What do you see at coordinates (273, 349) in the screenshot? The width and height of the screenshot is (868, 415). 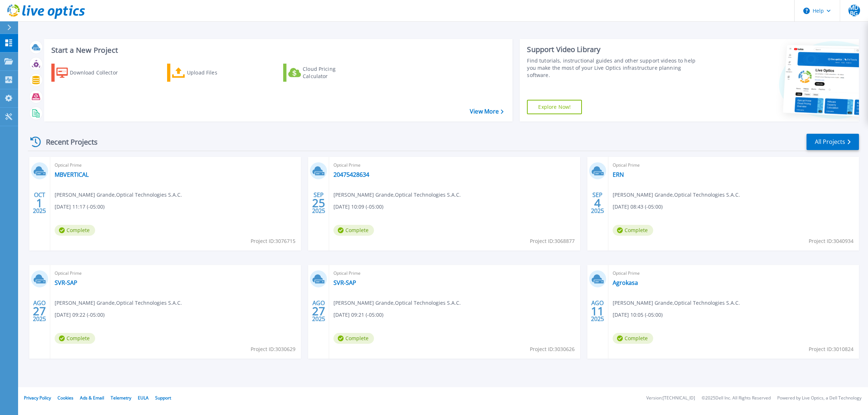 I see `span: Project ID: 3030629` at bounding box center [273, 349].